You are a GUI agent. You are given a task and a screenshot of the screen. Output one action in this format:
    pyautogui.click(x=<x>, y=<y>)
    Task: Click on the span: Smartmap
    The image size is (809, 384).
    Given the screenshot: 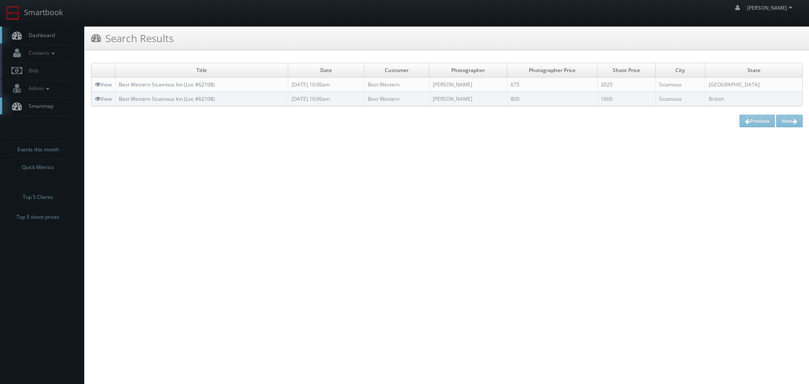 What is the action you would take?
    pyautogui.click(x=39, y=106)
    